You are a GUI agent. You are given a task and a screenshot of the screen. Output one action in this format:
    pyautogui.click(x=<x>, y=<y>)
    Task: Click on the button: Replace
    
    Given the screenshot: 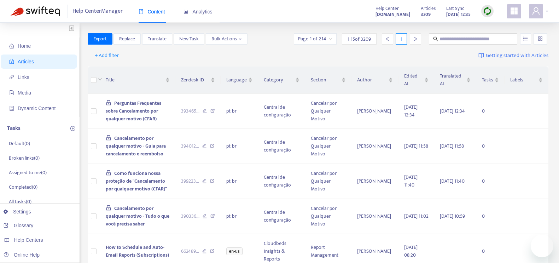 What is the action you would take?
    pyautogui.click(x=127, y=39)
    